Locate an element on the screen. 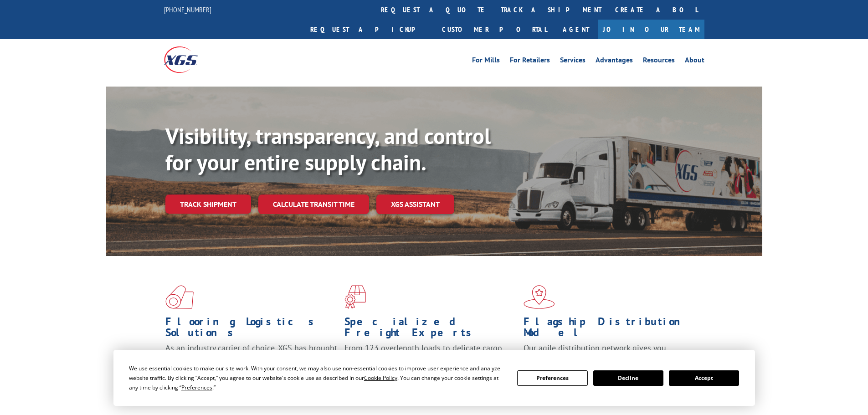  a: About is located at coordinates (694, 61).